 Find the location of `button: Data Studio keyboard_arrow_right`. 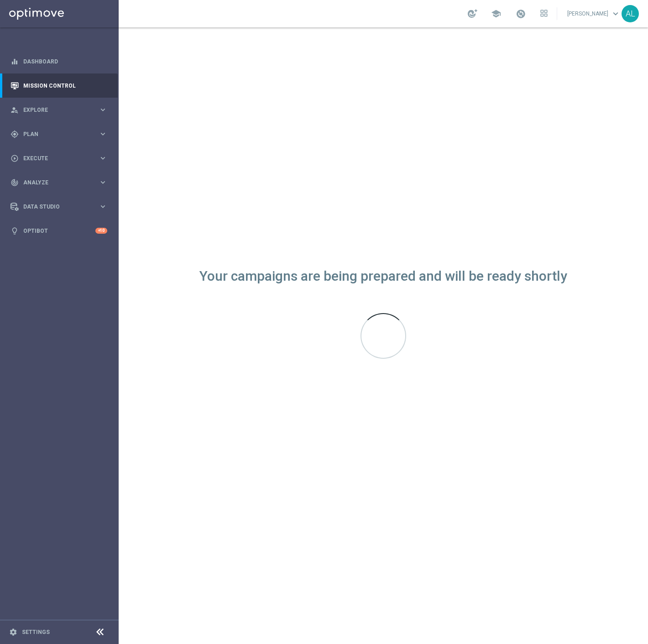

button: Data Studio keyboard_arrow_right is located at coordinates (59, 206).